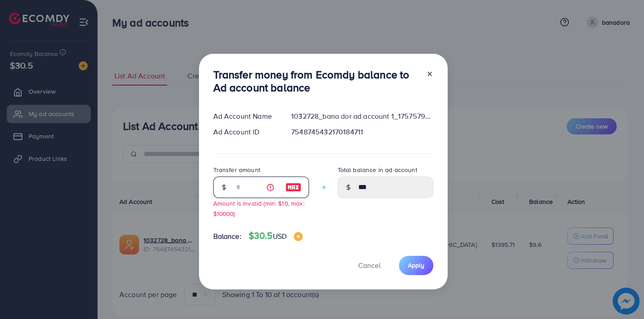 This screenshot has width=644, height=319. Describe the element at coordinates (416, 265) in the screenshot. I see `button: Apply` at that location.